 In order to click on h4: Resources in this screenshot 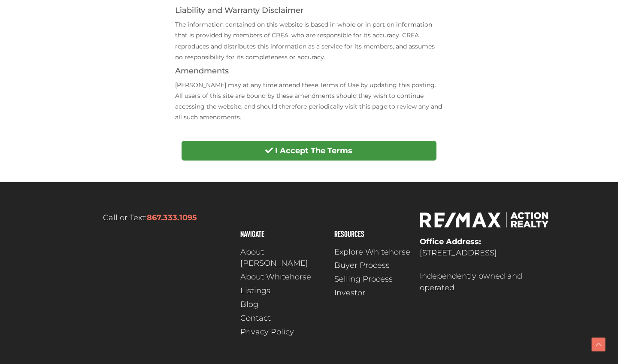, I will do `click(372, 233)`.